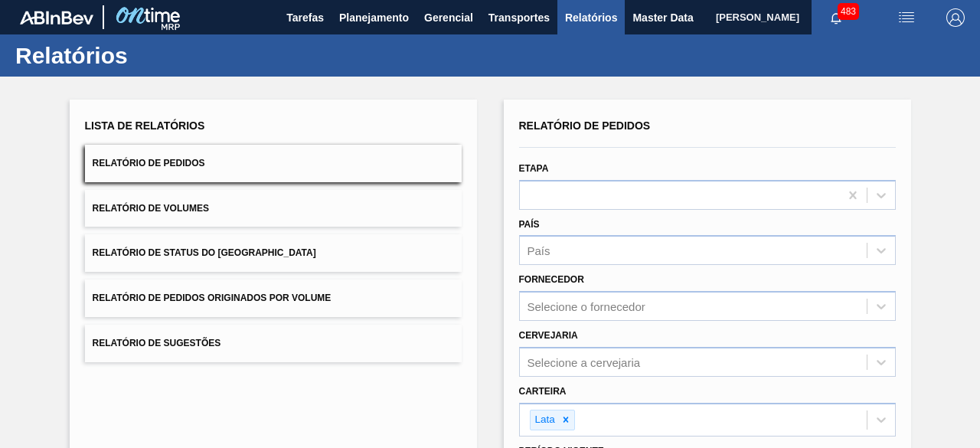 The image size is (980, 448). Describe the element at coordinates (836, 18) in the screenshot. I see `button: Notificações` at that location.